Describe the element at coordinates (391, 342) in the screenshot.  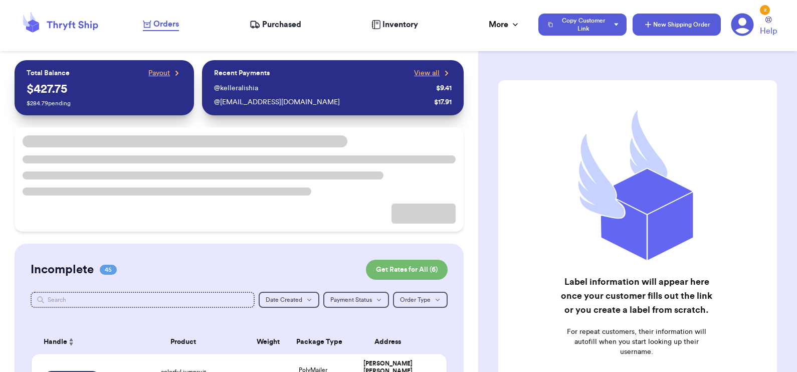
I see `th: Address` at that location.